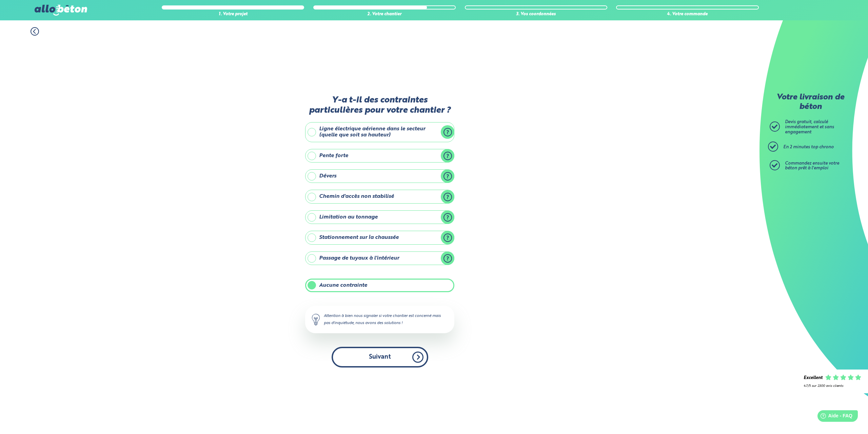  What do you see at coordinates (380, 285) in the screenshot?
I see `label: Aucune contrainte` at bounding box center [380, 285].